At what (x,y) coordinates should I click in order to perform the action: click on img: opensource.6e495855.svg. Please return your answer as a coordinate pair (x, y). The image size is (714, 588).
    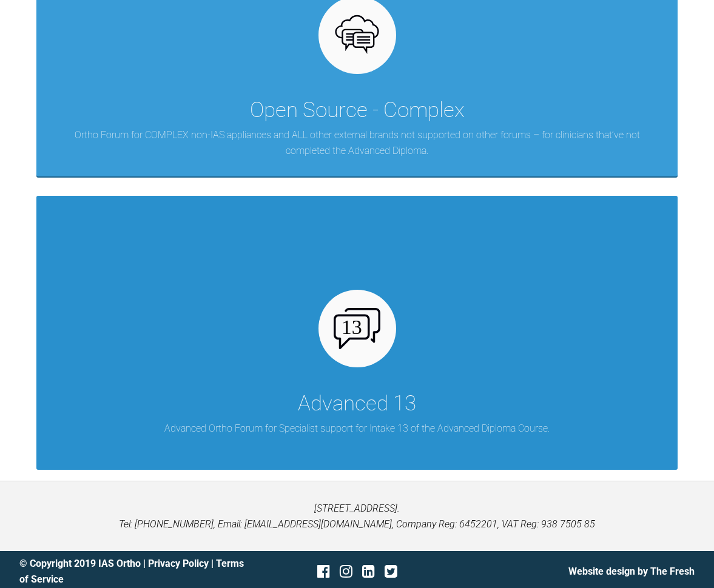
    Looking at the image, I should click on (357, 35).